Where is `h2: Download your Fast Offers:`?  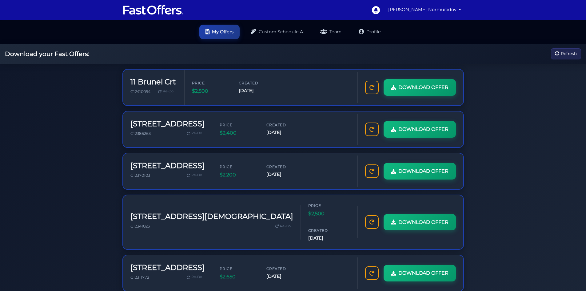 h2: Download your Fast Offers: is located at coordinates (47, 54).